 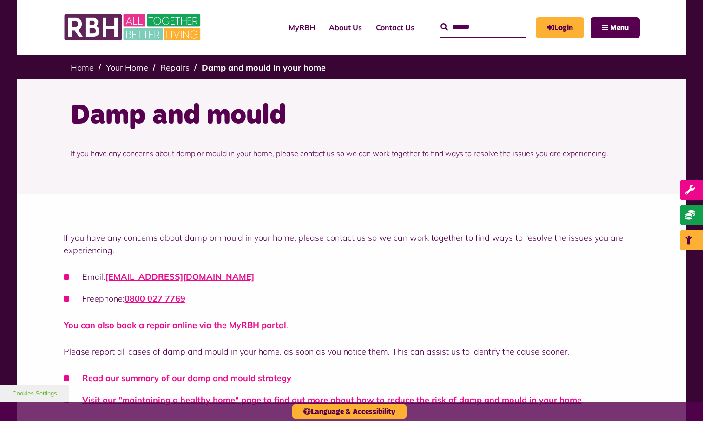 What do you see at coordinates (332, 399) in the screenshot?
I see `a: Visit our "maintaining a healthy home" page to find out more about how to reduce the risk of damp...` at bounding box center [332, 399].